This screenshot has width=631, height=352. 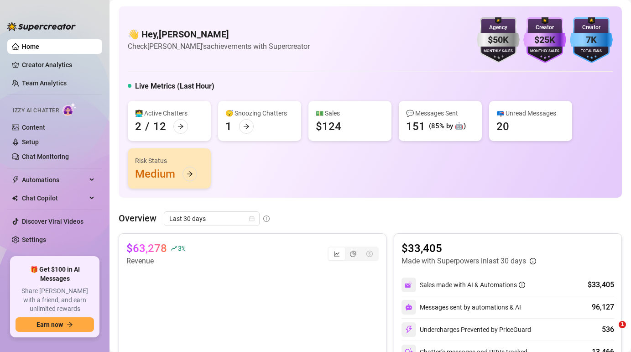 I want to click on a: Home, so click(x=31, y=47).